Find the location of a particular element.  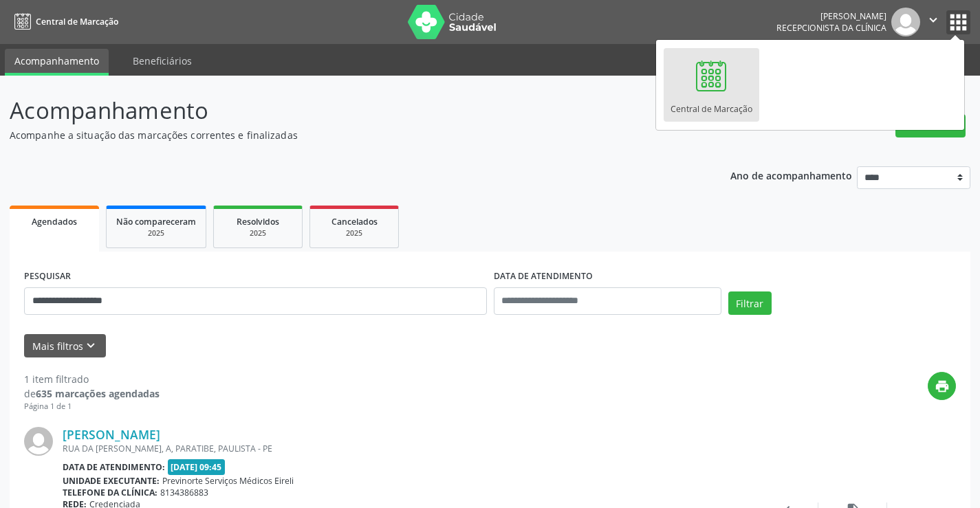

b: Telefone da clínica: is located at coordinates (110, 492).